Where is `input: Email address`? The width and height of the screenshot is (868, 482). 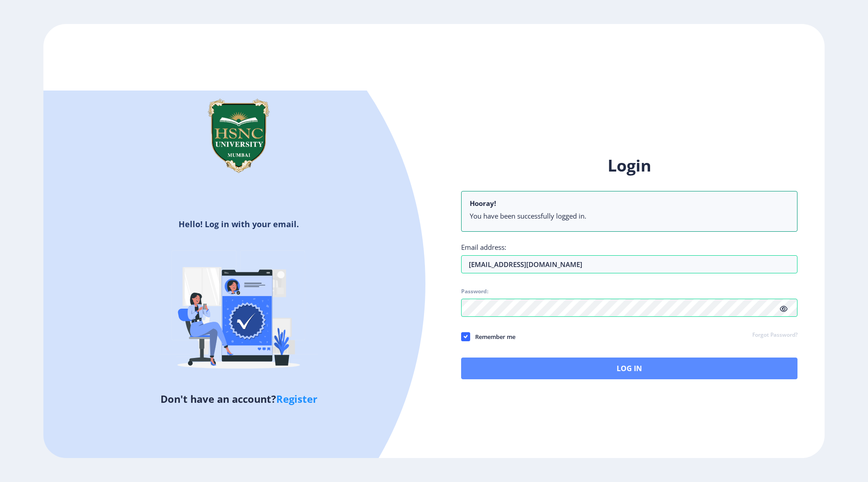
input: Email address is located at coordinates (629, 264).